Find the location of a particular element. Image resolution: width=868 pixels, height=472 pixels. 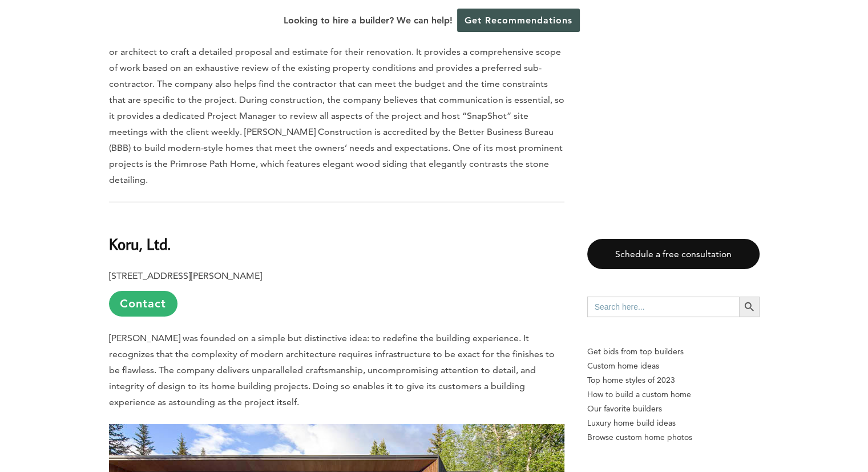

a: Schedule a free consultation is located at coordinates (673, 254).